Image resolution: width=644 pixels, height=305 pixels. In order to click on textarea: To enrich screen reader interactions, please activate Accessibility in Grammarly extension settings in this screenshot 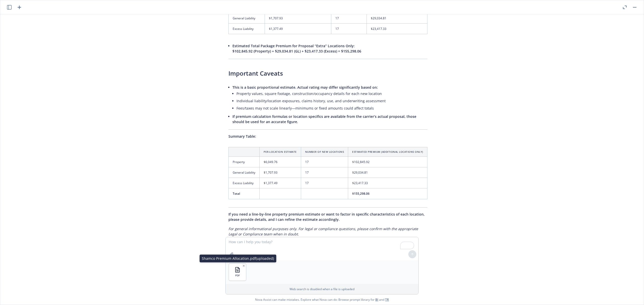, I will do `click(322, 249)`.